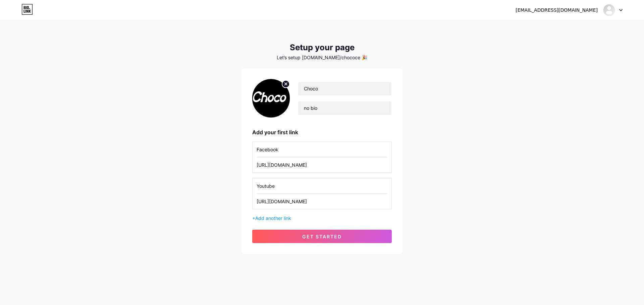 This screenshot has width=644, height=305. I want to click on div: Add your first link, so click(322, 132).